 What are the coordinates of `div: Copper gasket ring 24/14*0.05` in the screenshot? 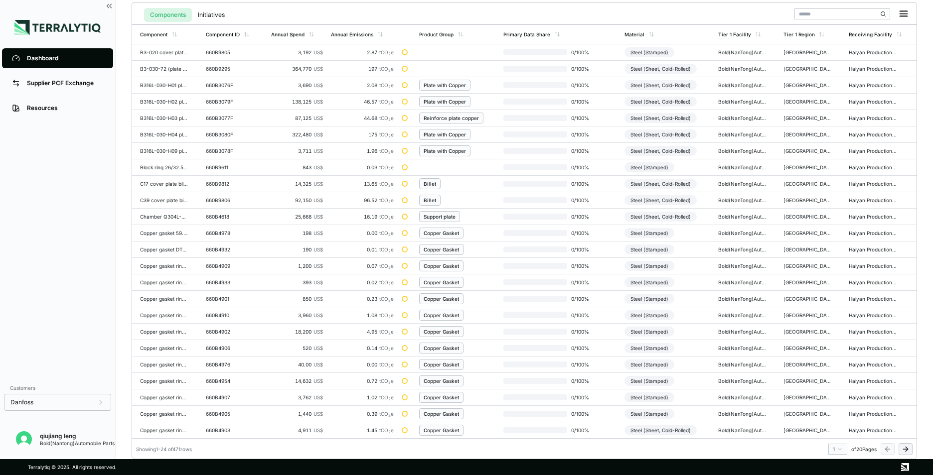 It's located at (164, 332).